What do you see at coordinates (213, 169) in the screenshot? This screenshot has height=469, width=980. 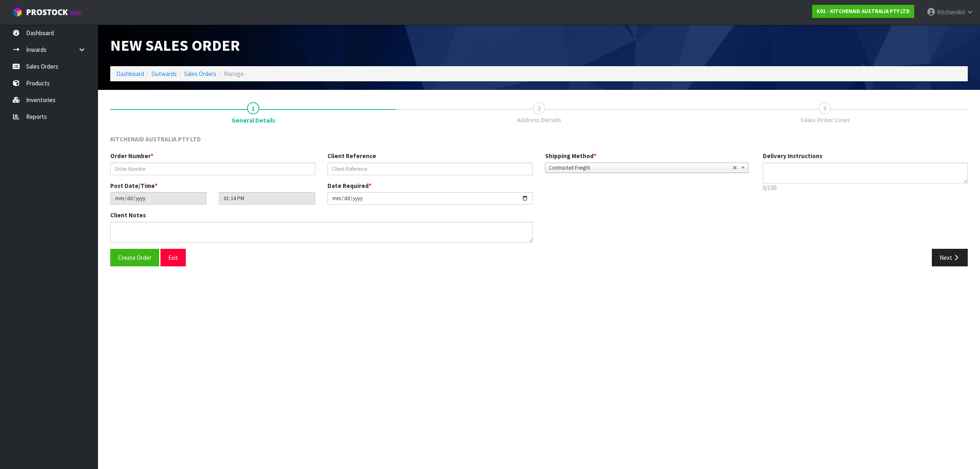 I see `input: Order Number` at bounding box center [213, 169].